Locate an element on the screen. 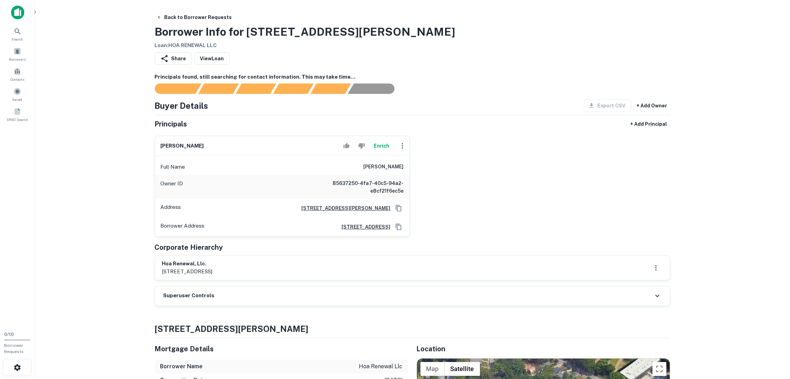 Image resolution: width=790 pixels, height=379 pixels. h6: hoa renewal, llc. is located at coordinates (187, 263).